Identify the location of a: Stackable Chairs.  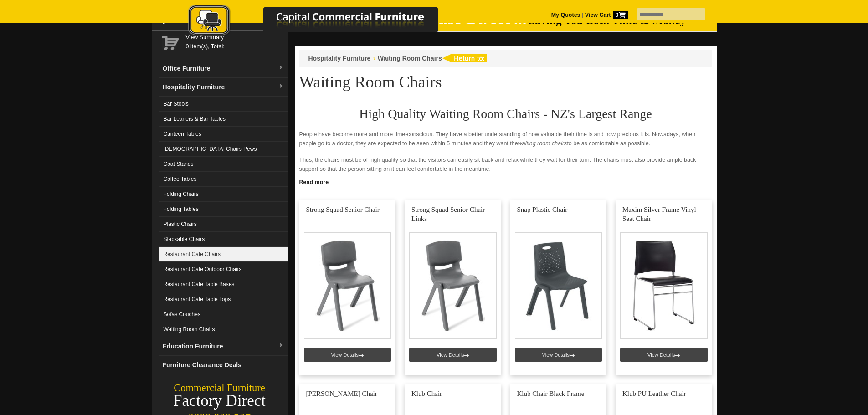
(223, 239).